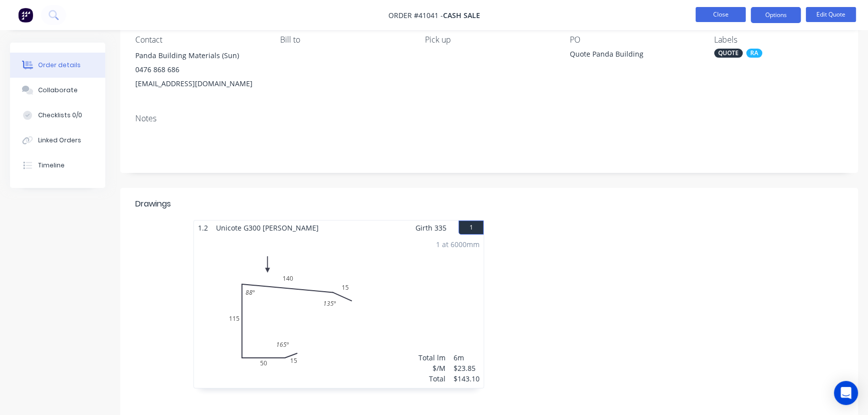  Describe the element at coordinates (489, 118) in the screenshot. I see `div: Notes` at that location.